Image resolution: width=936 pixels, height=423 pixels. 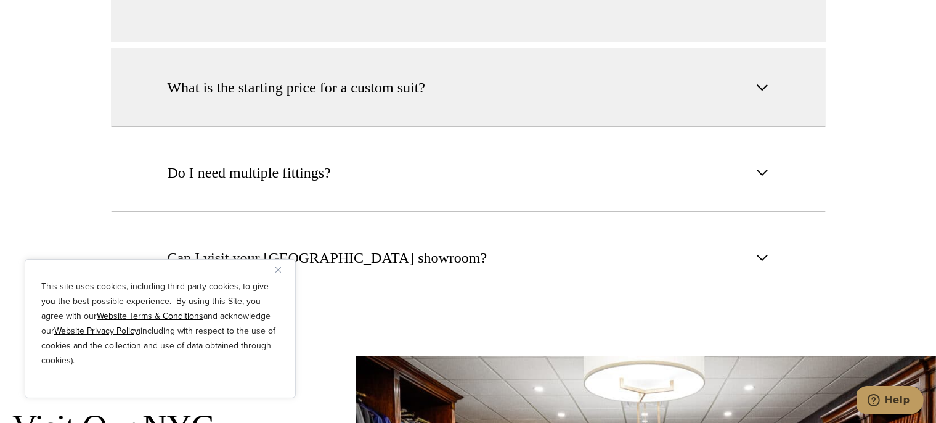 What do you see at coordinates (96, 330) in the screenshot?
I see `u: Website Privacy Policy` at bounding box center [96, 330].